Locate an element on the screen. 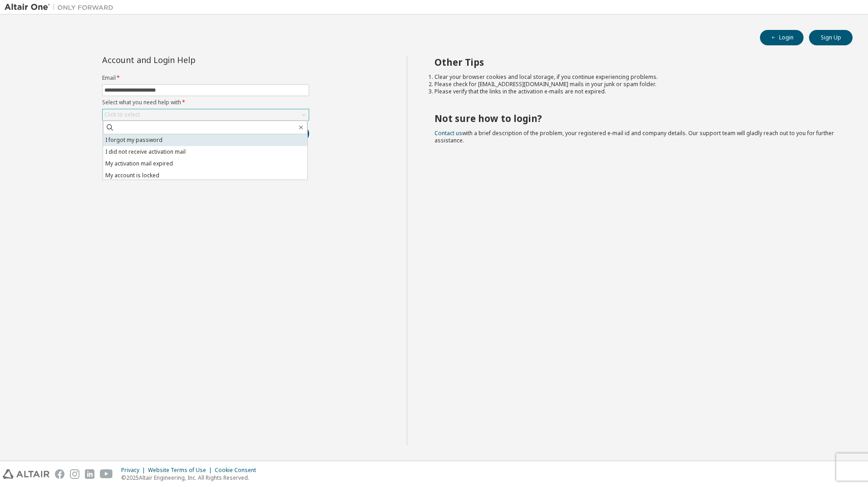 This screenshot has height=487, width=868. img: altair_logo.svg is located at coordinates (26, 474).